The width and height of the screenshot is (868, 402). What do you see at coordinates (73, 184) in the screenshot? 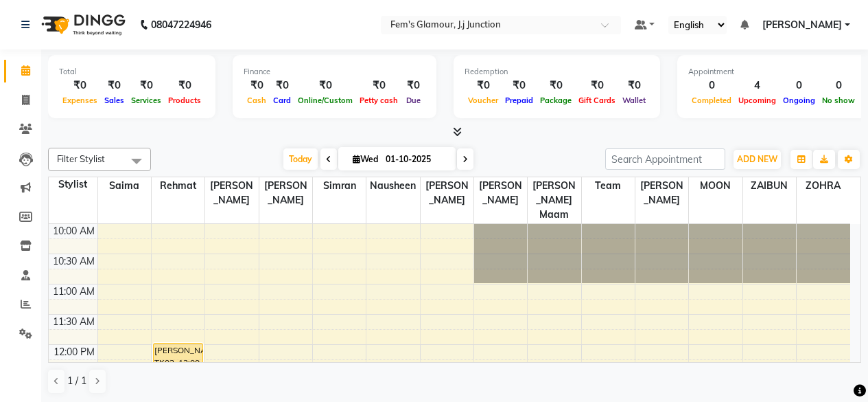
I see `div: Stylist` at bounding box center [73, 184].